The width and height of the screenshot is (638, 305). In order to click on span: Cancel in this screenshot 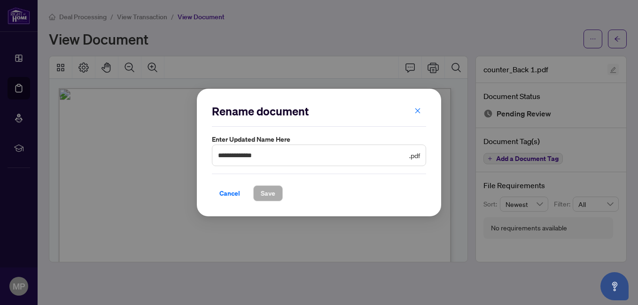, I will do `click(230, 194)`.